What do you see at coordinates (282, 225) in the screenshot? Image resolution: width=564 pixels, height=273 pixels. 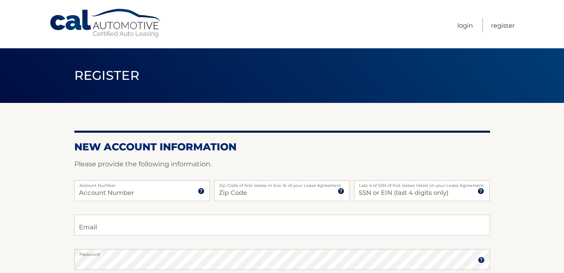 I see `input: Email` at bounding box center [282, 225].